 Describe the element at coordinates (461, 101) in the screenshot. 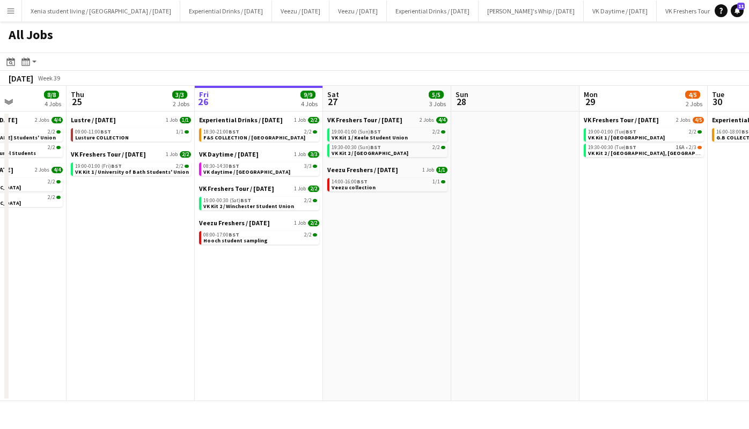

I see `span: 28` at that location.